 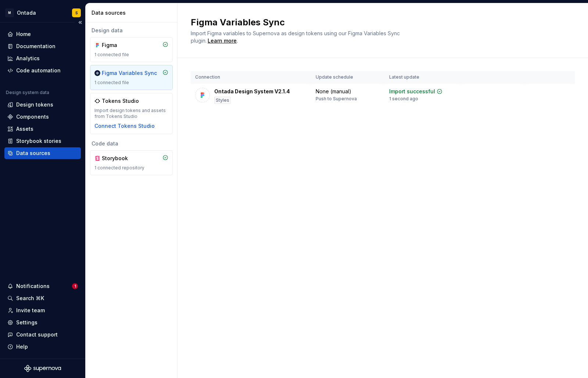 I want to click on a: Tokens StudioImport design tokens and assets from Tokens StudioConnect Tokens Studio, so click(x=131, y=114).